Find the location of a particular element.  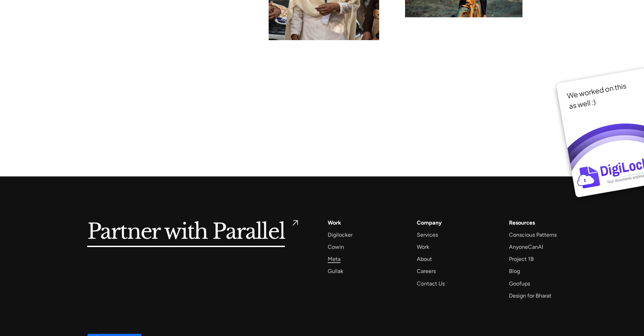

div: Contact Us is located at coordinates (431, 283).